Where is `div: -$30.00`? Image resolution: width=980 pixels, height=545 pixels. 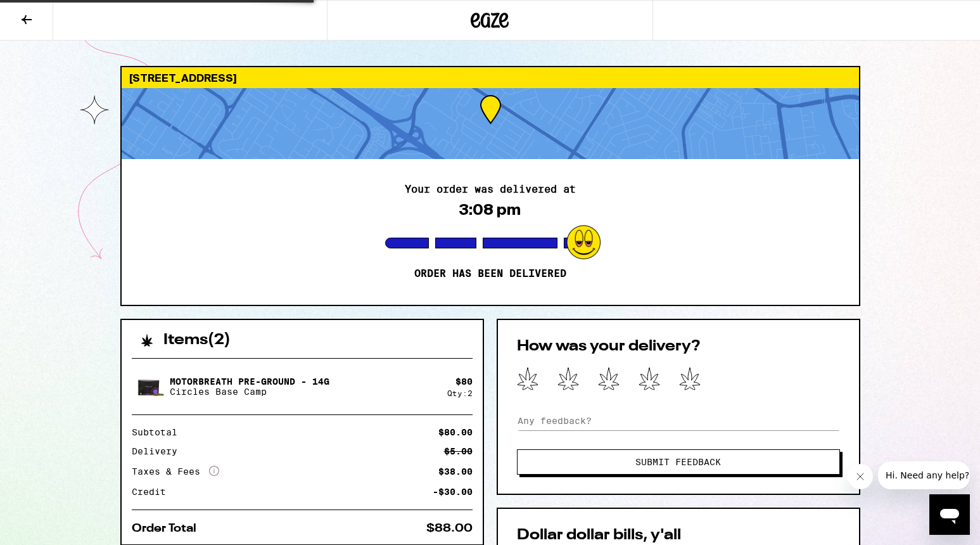 div: -$30.00 is located at coordinates (452, 491).